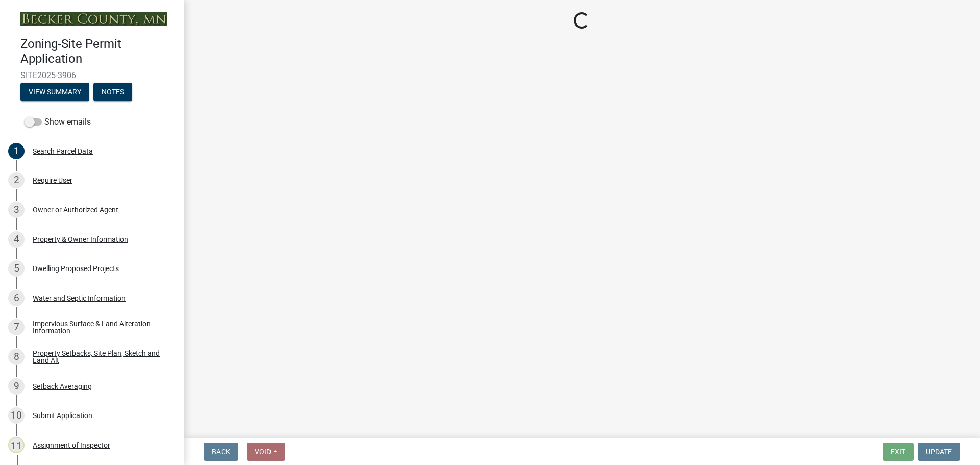  What do you see at coordinates (100, 327) in the screenshot?
I see `div: Impervious Surface & Land Alteration Information` at bounding box center [100, 327].